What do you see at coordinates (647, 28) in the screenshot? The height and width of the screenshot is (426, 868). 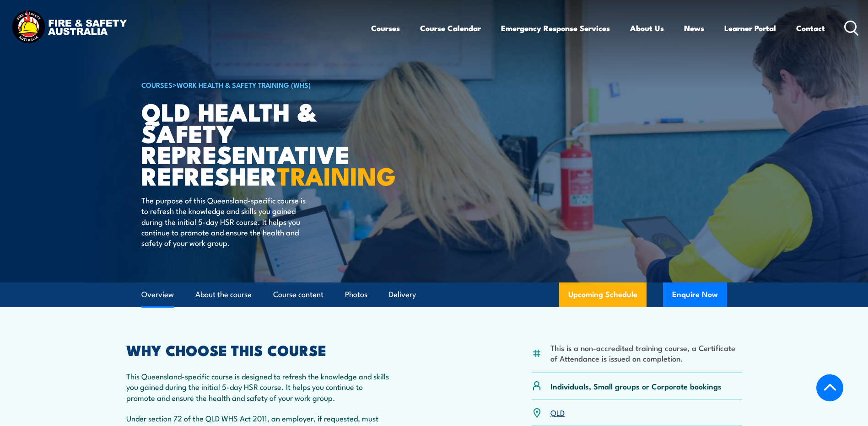 I see `a: About Us` at bounding box center [647, 28].